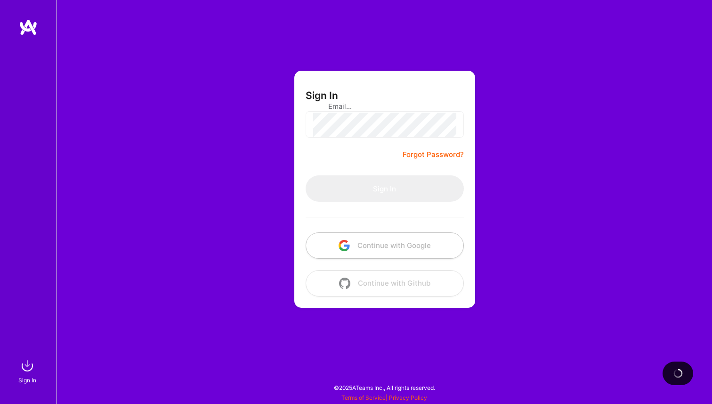 The height and width of the screenshot is (404, 712). Describe the element at coordinates (385, 283) in the screenshot. I see `button: Continue with Github` at that location.